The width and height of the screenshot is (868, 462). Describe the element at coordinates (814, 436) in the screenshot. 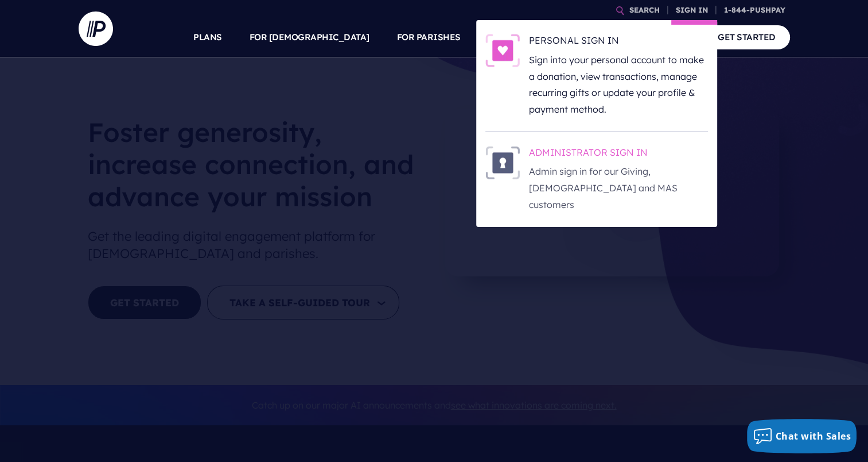

I see `span: Chat with Sales` at that location.